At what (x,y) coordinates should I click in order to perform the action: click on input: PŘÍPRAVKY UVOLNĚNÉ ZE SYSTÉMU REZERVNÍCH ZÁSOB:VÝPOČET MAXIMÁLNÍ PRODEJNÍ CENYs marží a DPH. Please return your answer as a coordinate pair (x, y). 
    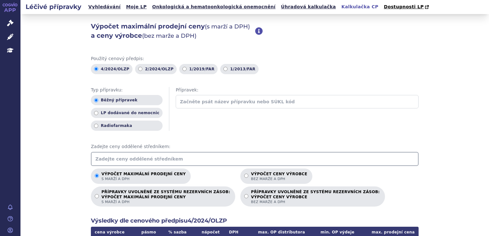
    Looking at the image, I should click on (97, 196).